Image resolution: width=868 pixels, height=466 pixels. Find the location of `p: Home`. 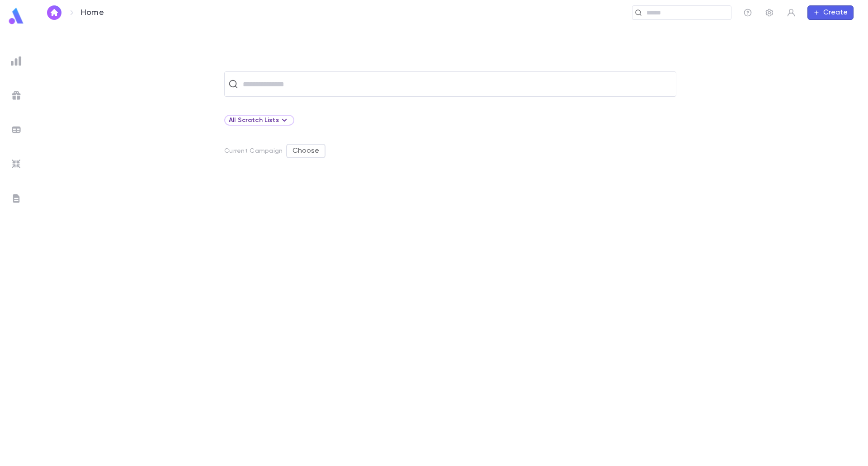

p: Home is located at coordinates (92, 13).